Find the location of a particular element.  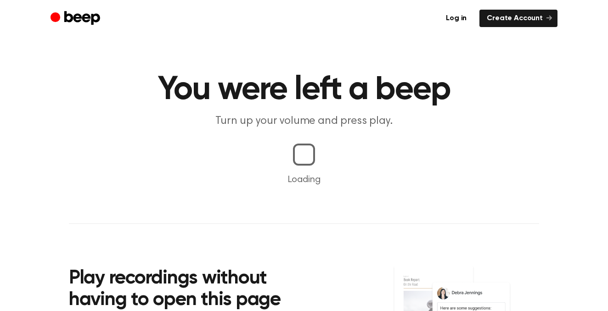

p: Loading is located at coordinates (304, 180).